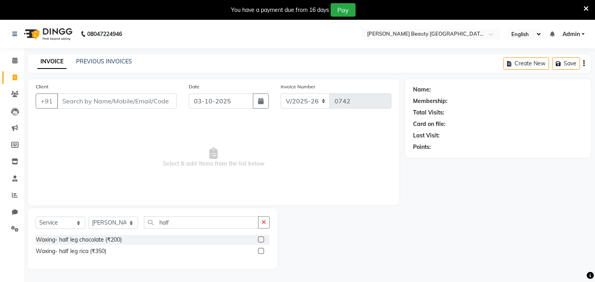 Image resolution: width=595 pixels, height=282 pixels. What do you see at coordinates (343, 10) in the screenshot?
I see `button: Pay` at bounding box center [343, 10].